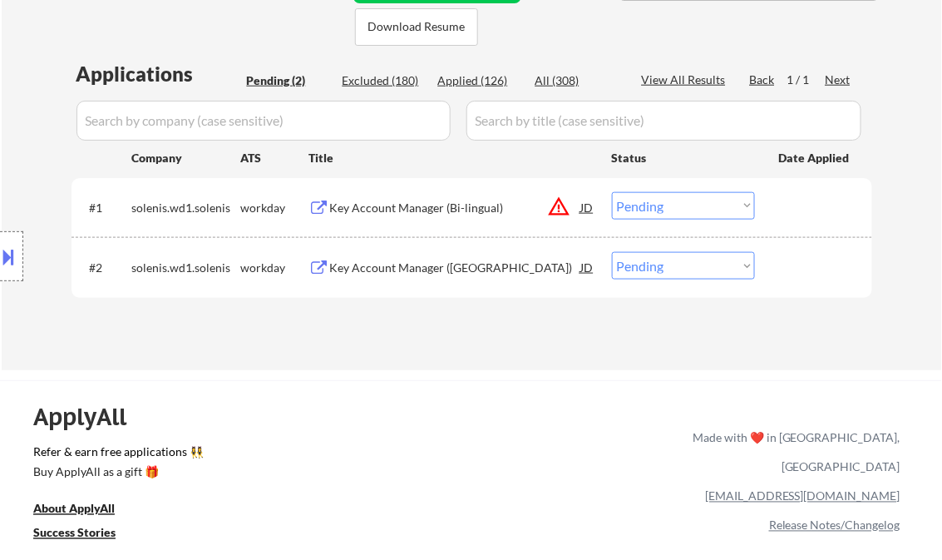  I want to click on input: Search by company (case sensitive), so click(263, 121).